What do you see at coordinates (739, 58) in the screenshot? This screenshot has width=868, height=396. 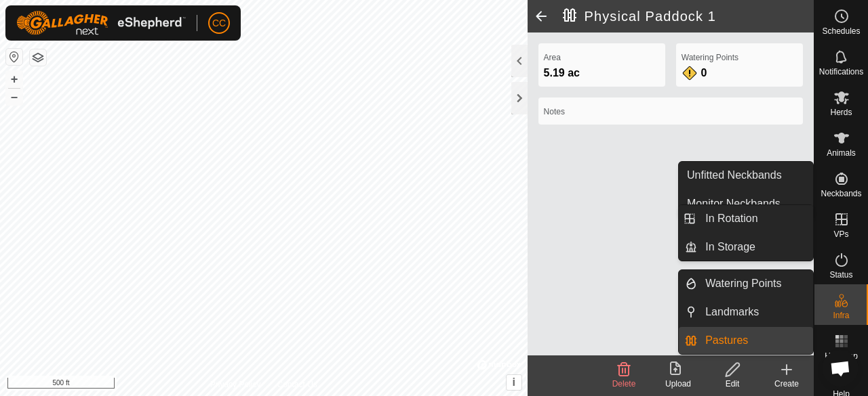 I see `label: Watering Points` at bounding box center [739, 58].